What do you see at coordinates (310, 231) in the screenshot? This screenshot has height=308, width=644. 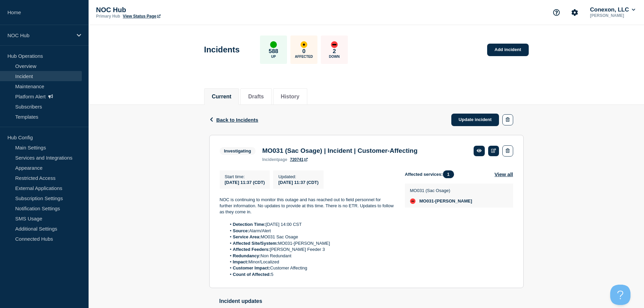 I see `li: Alarm/Alert` at bounding box center [310, 231].